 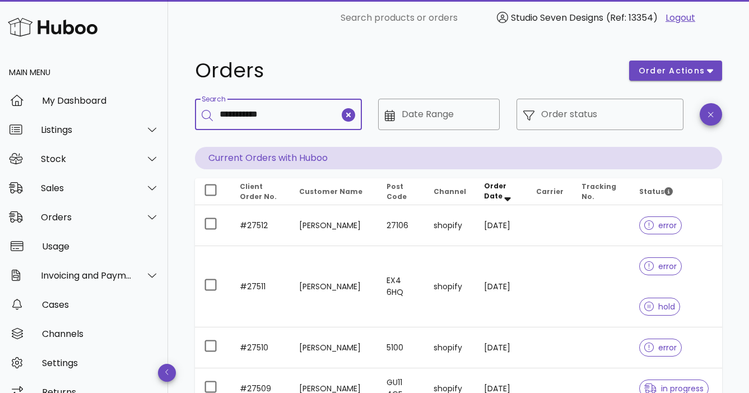 I want to click on div: Usage, so click(x=100, y=246).